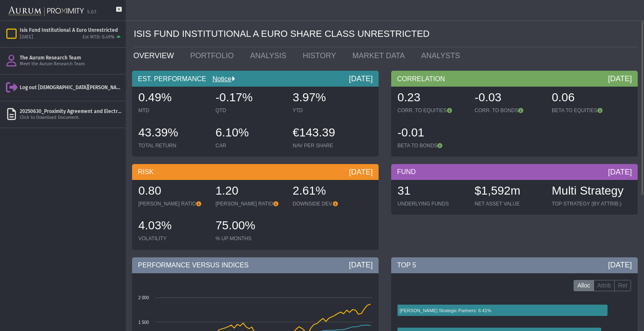 The width and height of the screenshot is (644, 331). What do you see at coordinates (219, 79) in the screenshot?
I see `a: Notice` at bounding box center [219, 79].